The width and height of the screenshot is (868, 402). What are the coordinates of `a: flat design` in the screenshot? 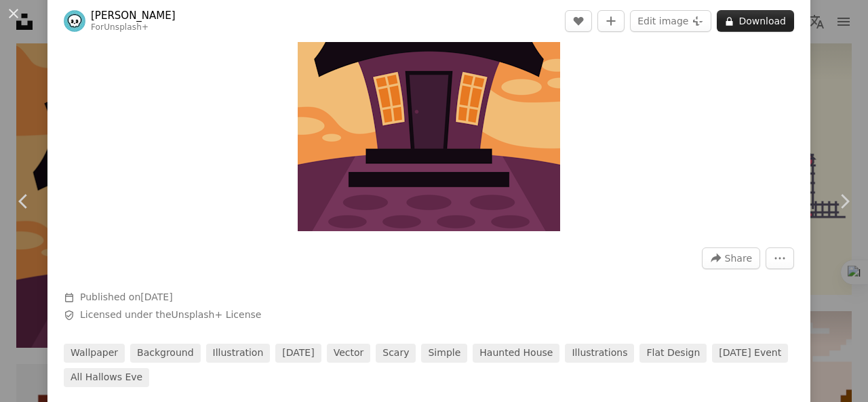 It's located at (672, 353).